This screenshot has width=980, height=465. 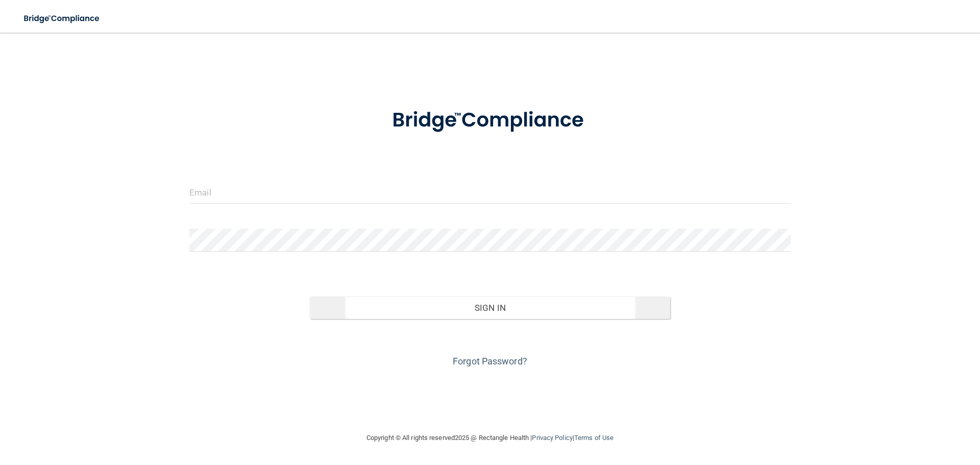 I want to click on div: Copyright © All rights reserved 2025 @ Rectangle Health | |, so click(x=490, y=438).